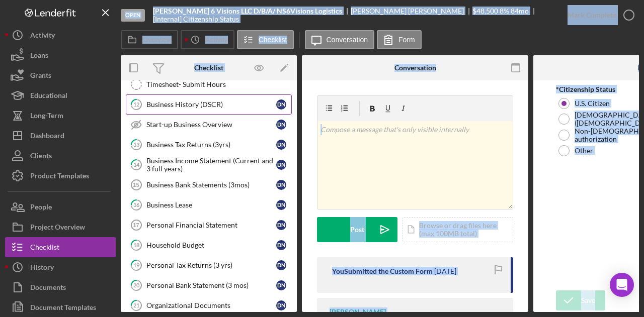 The height and width of the screenshot is (317, 644). I want to click on button: Post, so click(357, 229).